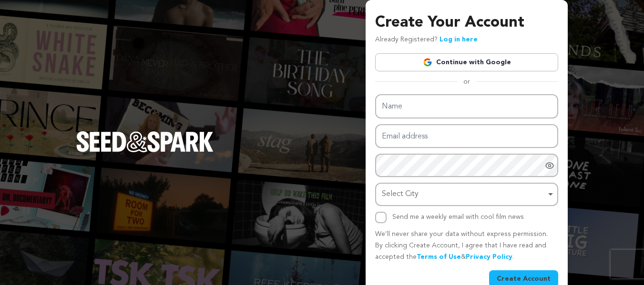 Image resolution: width=644 pixels, height=285 pixels. What do you see at coordinates (489, 257) in the screenshot?
I see `a: Privacy Policy` at bounding box center [489, 257].